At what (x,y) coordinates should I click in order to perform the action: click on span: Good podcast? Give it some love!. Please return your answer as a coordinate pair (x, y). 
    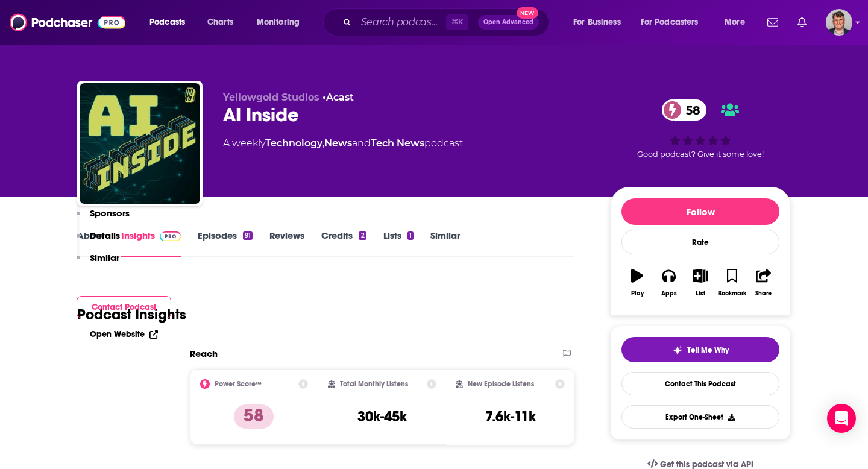
    Looking at the image, I should click on (700, 153).